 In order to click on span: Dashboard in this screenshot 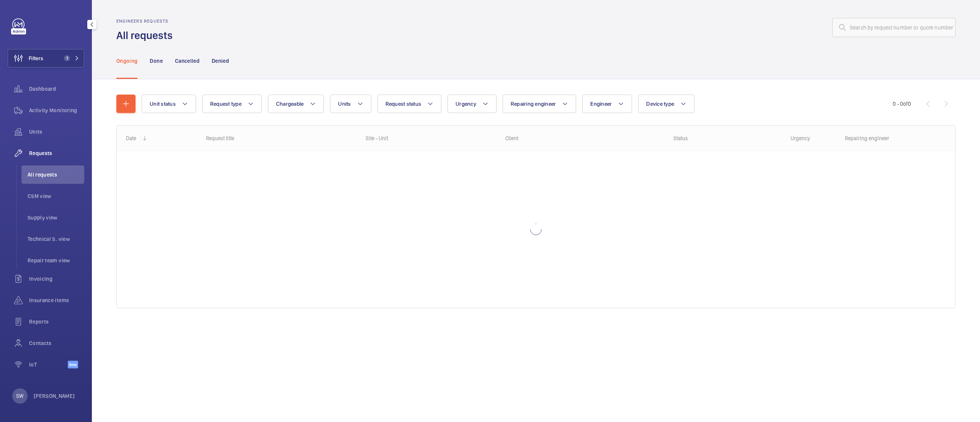, I will do `click(57, 89)`.